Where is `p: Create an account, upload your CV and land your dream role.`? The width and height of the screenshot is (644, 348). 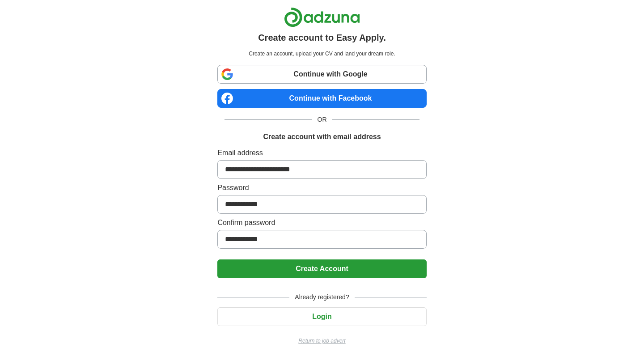 p: Create an account, upload your CV and land your dream role. is located at coordinates (322, 54).